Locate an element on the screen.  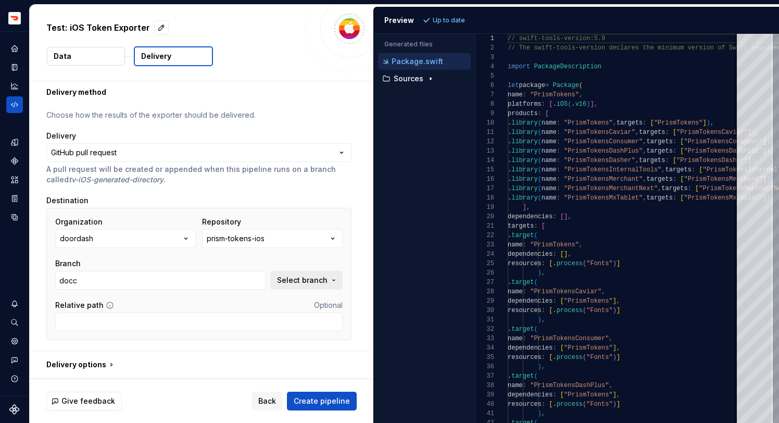
span: products is located at coordinates (523, 114).